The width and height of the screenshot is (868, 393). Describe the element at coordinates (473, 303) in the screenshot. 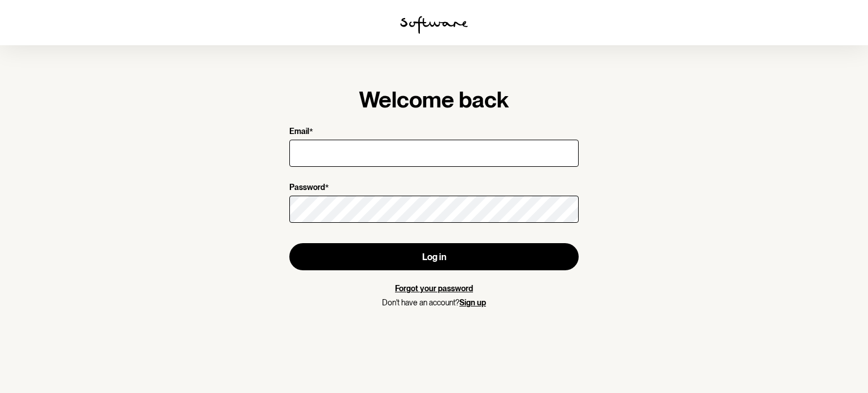

I see `a: Sign up` at that location.